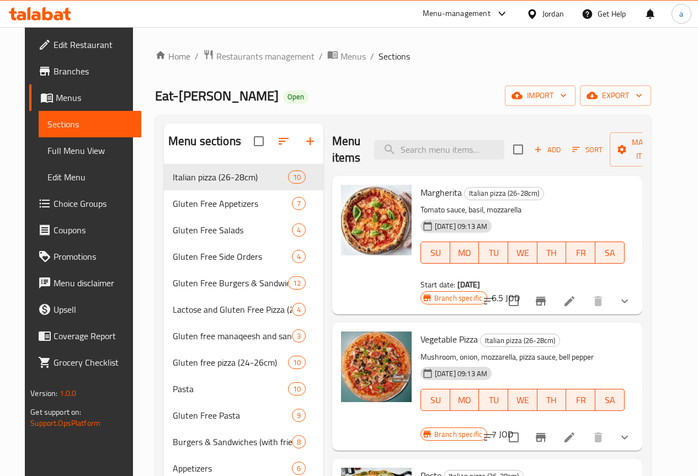 This screenshot has height=476, width=698. Describe the element at coordinates (93, 45) in the screenshot. I see `span: Edit Restaurant` at that location.